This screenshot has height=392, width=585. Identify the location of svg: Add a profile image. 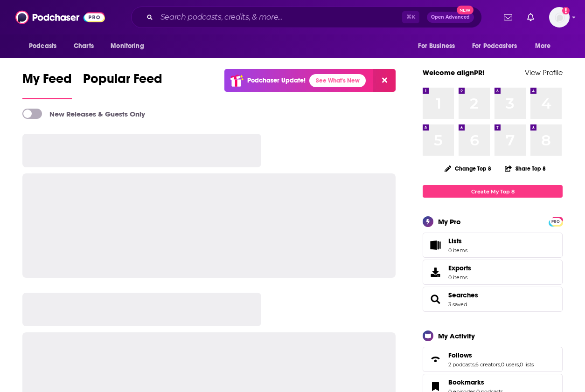
(566, 11).